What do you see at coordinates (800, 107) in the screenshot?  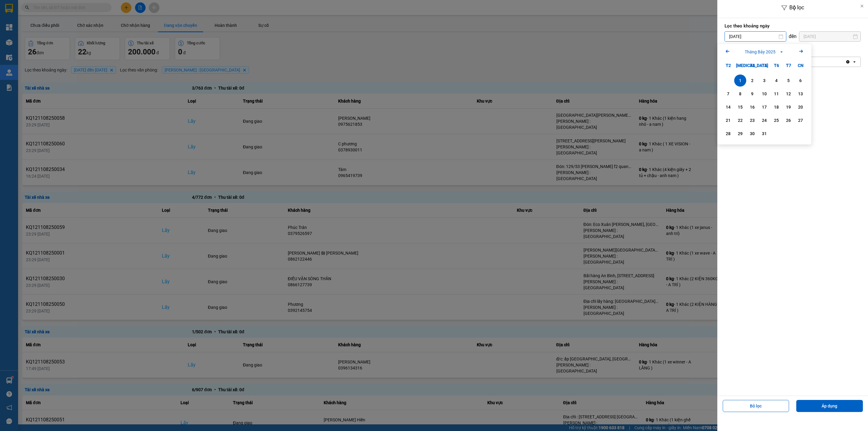 I see `div: Choose Chủ Nhật, tháng 07 20 2025. It's available.` at bounding box center [800, 107].